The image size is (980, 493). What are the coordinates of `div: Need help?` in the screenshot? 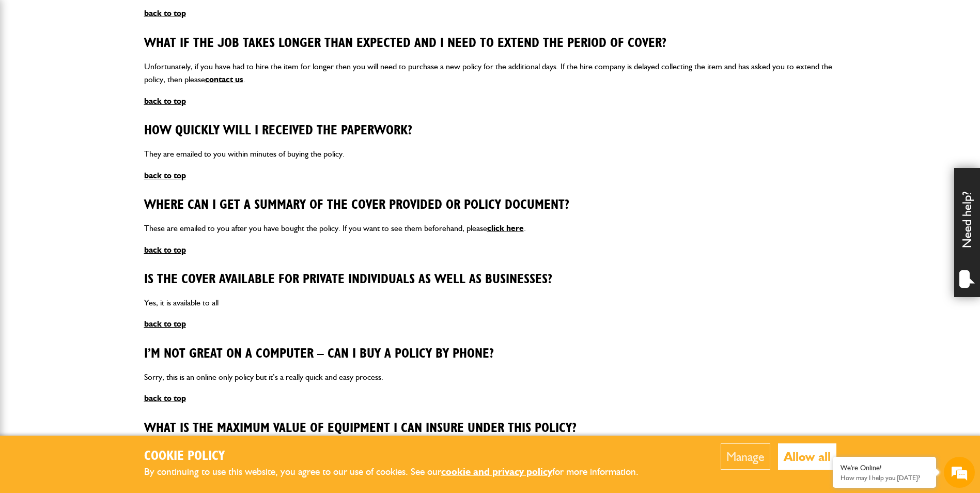 It's located at (967, 232).